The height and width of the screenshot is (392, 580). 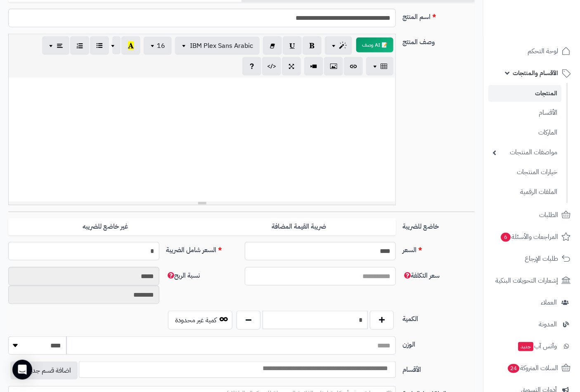 What do you see at coordinates (525, 113) in the screenshot?
I see `a: الأقسام` at bounding box center [525, 113].